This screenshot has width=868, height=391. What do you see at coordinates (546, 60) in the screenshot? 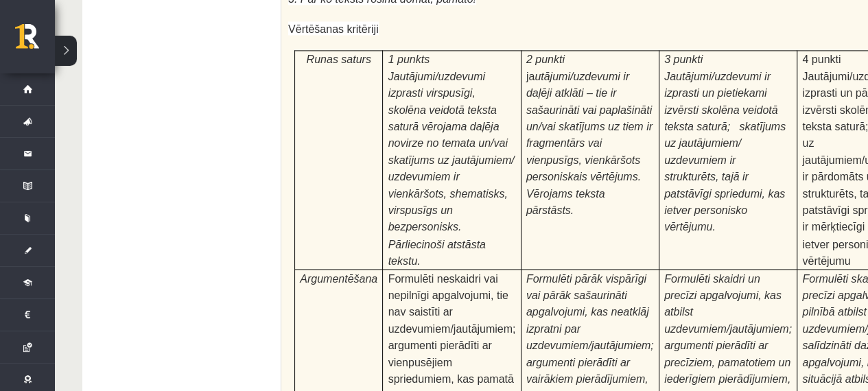
I see `span: 2 punkti` at bounding box center [546, 60].